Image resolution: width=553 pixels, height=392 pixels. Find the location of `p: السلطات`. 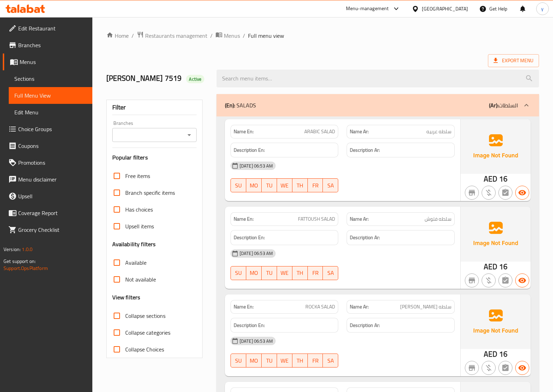

p: السلطات is located at coordinates (503, 105).